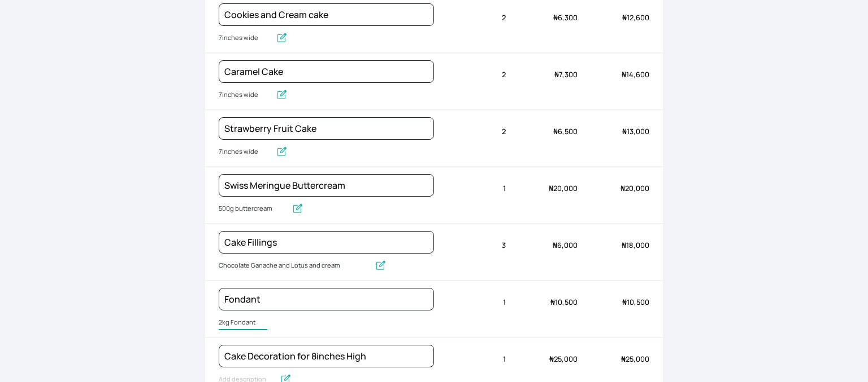 The image size is (868, 382). Describe the element at coordinates (635, 245) in the screenshot. I see `span: 18,000` at that location.